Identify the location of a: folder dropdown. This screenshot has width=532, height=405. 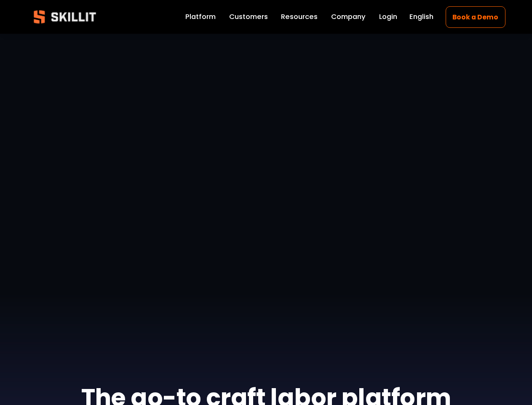
(299, 17).